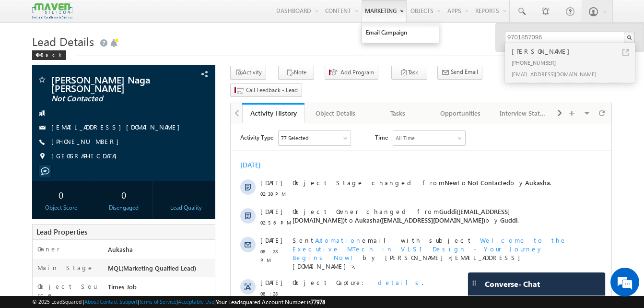 This screenshot has width=644, height=308. I want to click on textarea: Type your message and hit 'Enter', so click(93, 160).